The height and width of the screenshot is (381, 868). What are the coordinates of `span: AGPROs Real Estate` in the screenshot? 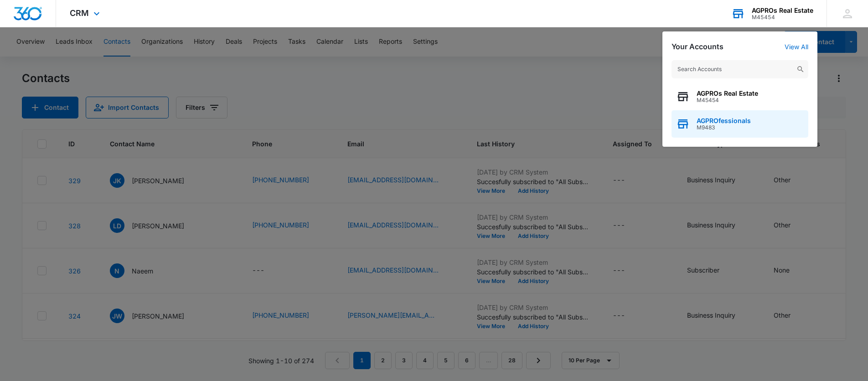 It's located at (727, 93).